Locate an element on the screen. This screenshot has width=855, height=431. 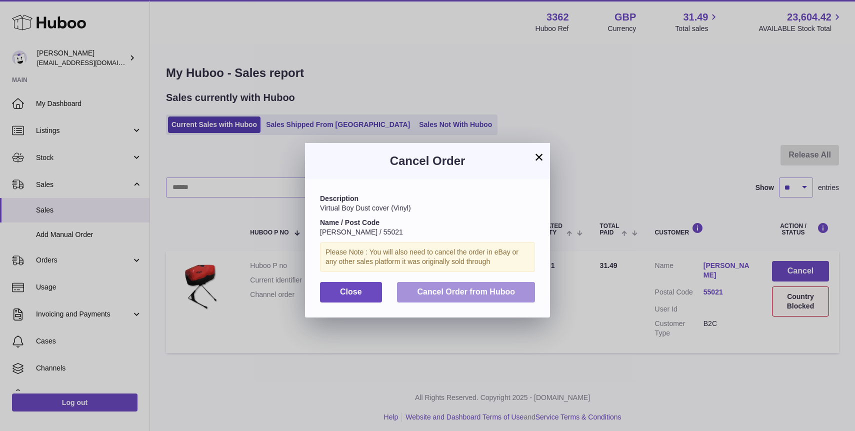
span: Cancel Order from Huboo is located at coordinates (466, 292).